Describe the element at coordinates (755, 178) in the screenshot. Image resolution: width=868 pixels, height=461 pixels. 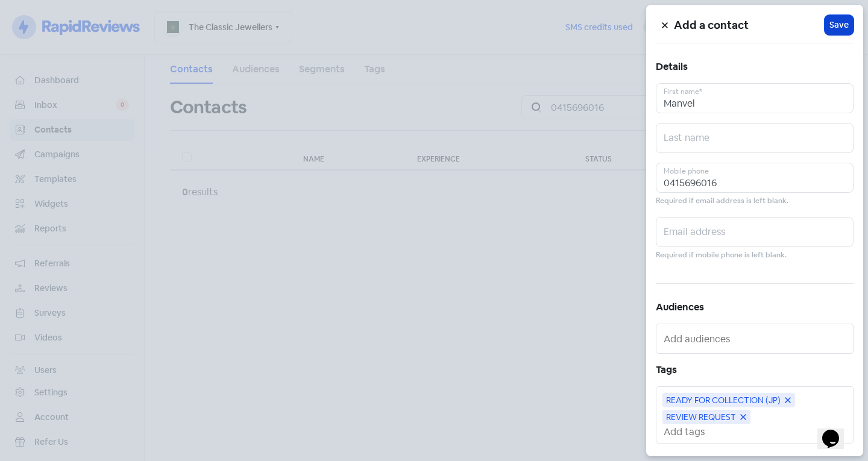
I see `input: Mobile phone` at that location.